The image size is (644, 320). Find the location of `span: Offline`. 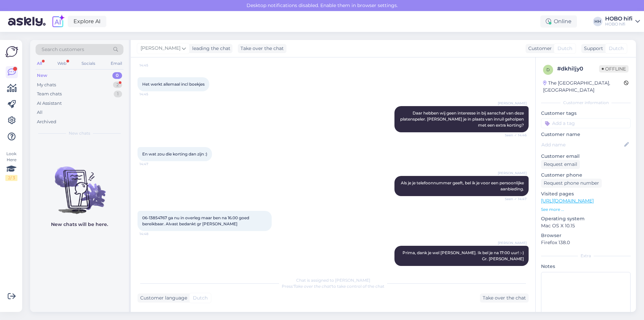

span: Offline is located at coordinates (613, 68).